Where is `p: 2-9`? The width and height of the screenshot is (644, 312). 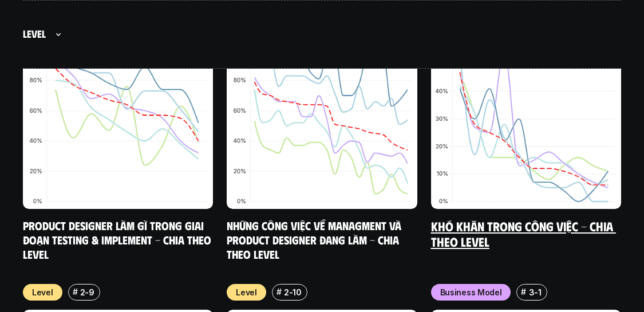
p: 2-9 is located at coordinates (87, 292).